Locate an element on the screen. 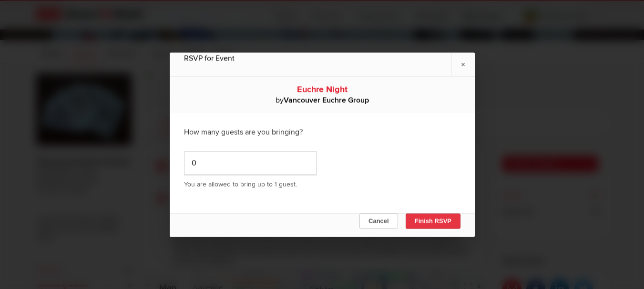  div: RSVP for Event is located at coordinates (323, 58).